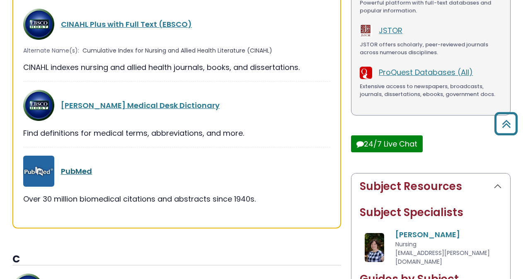 The image size is (523, 279). Describe the element at coordinates (176, 199) in the screenshot. I see `div: Over 30 million biomedical citations and abstracts since 1940s.` at that location.